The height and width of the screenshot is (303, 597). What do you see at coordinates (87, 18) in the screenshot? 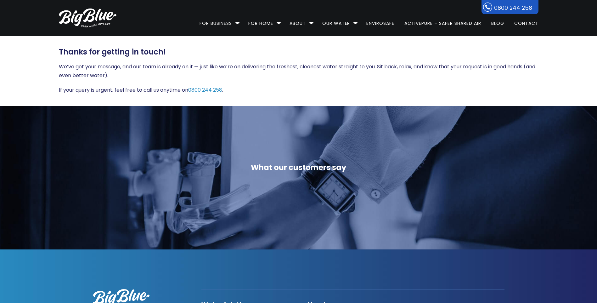
I see `a: logo` at bounding box center [87, 18].